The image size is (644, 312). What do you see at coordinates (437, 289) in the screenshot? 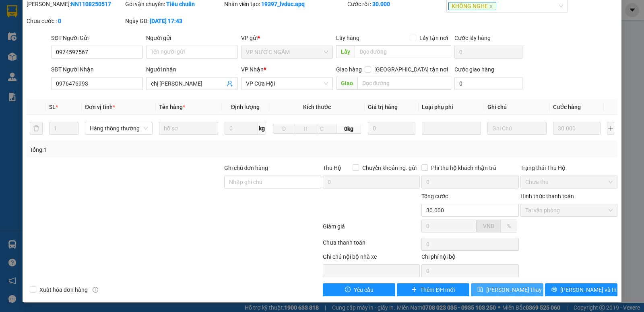
I see `span: Thêm ĐH mới` at bounding box center [437, 289].